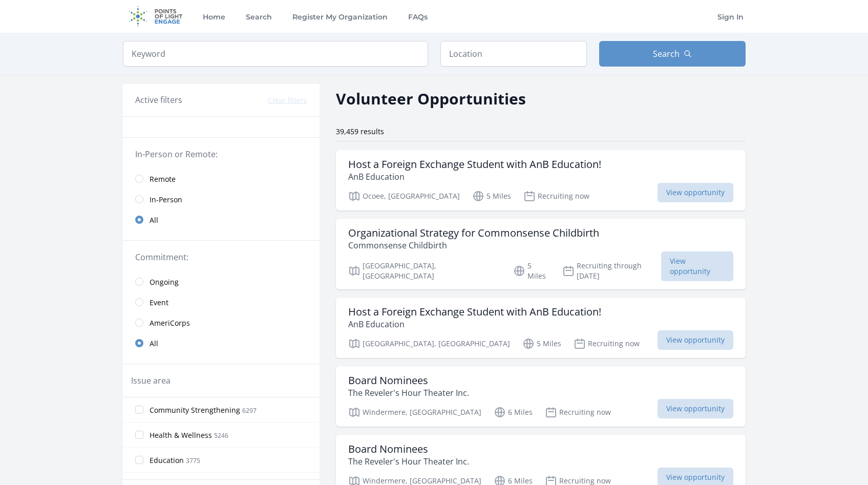 Image resolution: width=868 pixels, height=485 pixels. I want to click on span: 6297, so click(249, 410).